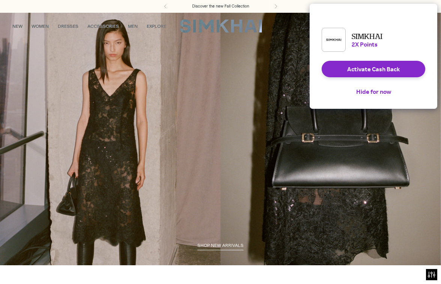 This screenshot has height=284, width=441. Describe the element at coordinates (17, 26) in the screenshot. I see `a: NEW` at that location.